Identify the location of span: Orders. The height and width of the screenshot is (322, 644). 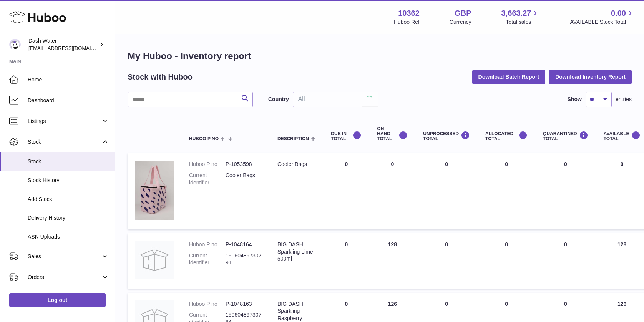
(64, 277).